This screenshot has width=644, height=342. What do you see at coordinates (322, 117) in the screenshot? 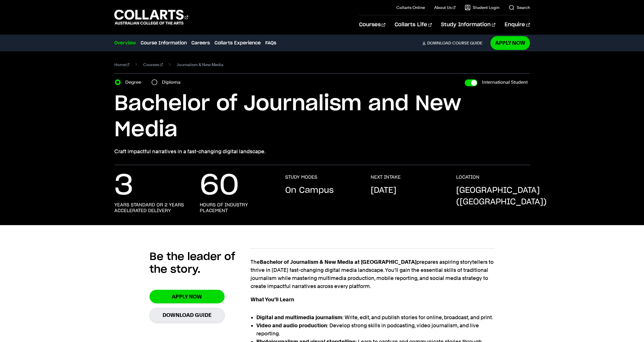
I see `h1: Bachelor of Journalism and New Media` at bounding box center [322, 117].